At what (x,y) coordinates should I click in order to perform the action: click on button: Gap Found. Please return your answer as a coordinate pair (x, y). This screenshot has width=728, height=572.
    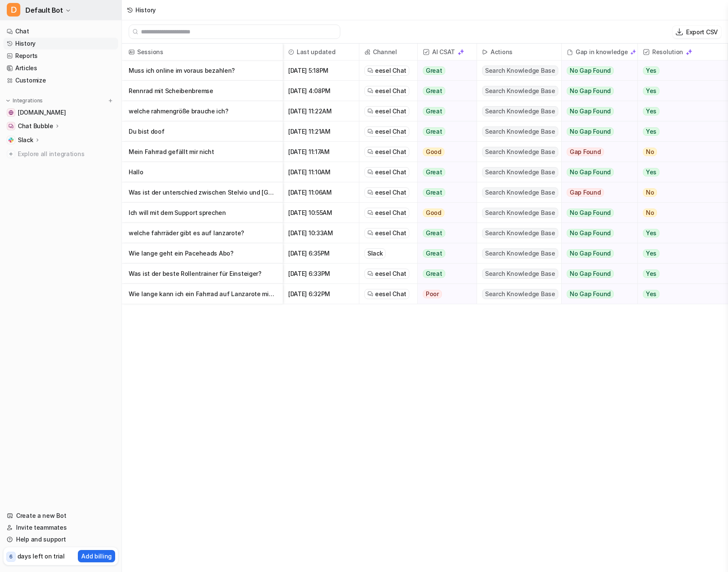
    Looking at the image, I should click on (596, 193).